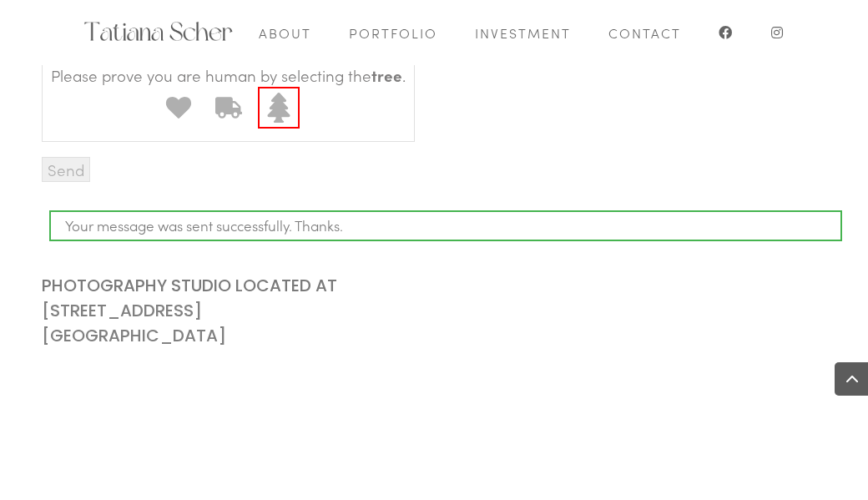 The height and width of the screenshot is (500, 868). I want to click on span: Please prove you are human by selecting the ., so click(228, 76).